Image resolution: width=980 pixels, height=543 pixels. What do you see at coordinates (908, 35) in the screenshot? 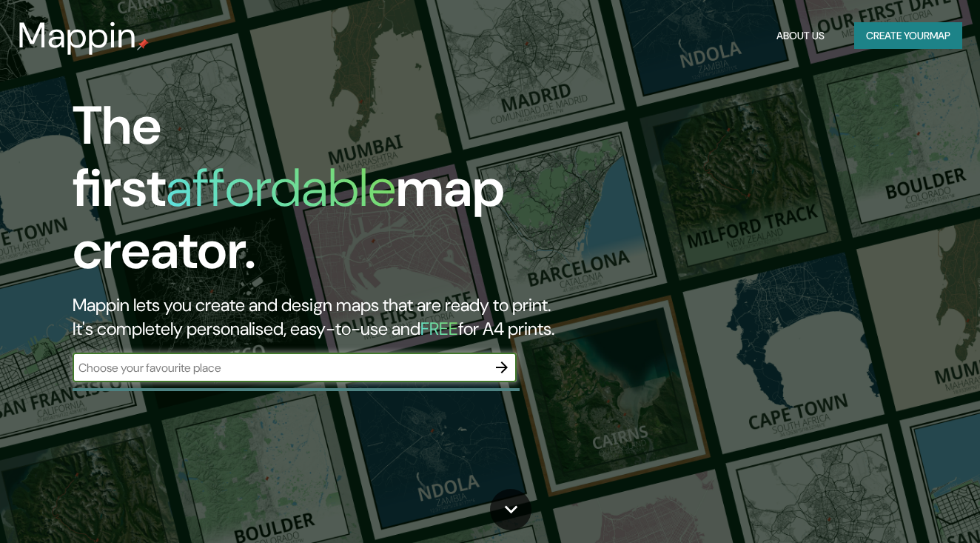
I see `button: Create yourmap` at bounding box center [908, 35].